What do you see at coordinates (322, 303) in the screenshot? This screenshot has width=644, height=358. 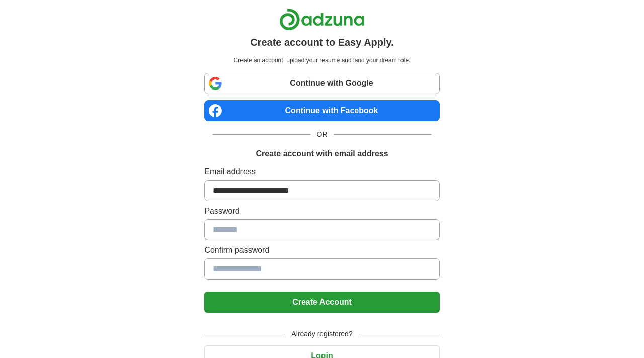 I see `button: Create Account` at bounding box center [322, 303].